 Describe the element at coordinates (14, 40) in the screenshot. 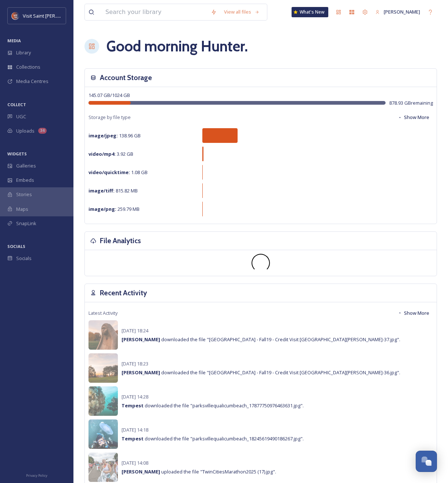

I see `span: MEDIA` at that location.